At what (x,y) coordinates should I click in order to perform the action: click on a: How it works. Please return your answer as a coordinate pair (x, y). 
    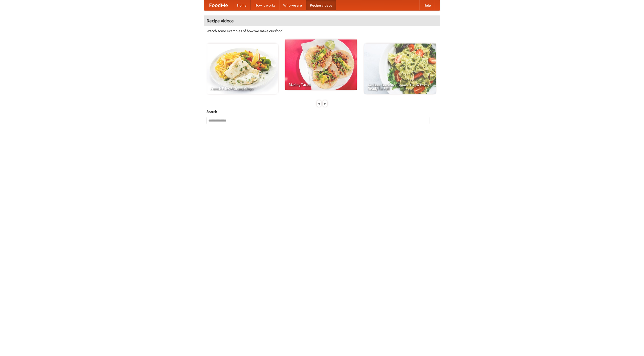
    Looking at the image, I should click on (265, 5).